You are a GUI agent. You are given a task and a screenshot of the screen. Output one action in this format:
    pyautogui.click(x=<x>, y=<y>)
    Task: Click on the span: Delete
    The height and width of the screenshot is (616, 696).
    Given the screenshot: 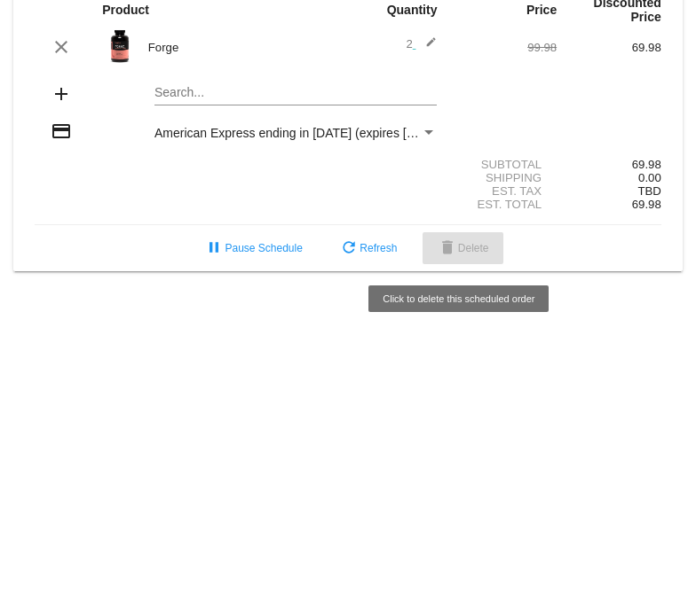 What is the action you would take?
    pyautogui.click(x=462, y=248)
    